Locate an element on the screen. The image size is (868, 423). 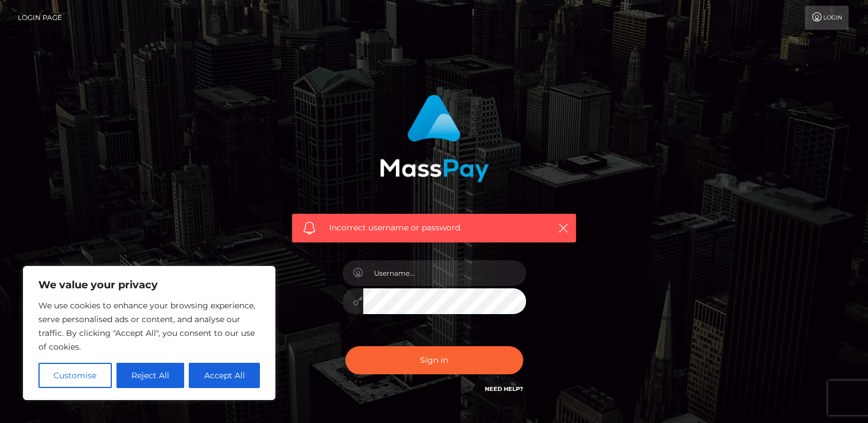
a: Login is located at coordinates (826, 18).